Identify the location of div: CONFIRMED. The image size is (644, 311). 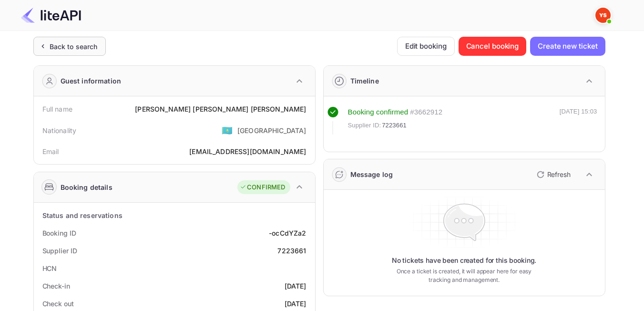
(262, 188).